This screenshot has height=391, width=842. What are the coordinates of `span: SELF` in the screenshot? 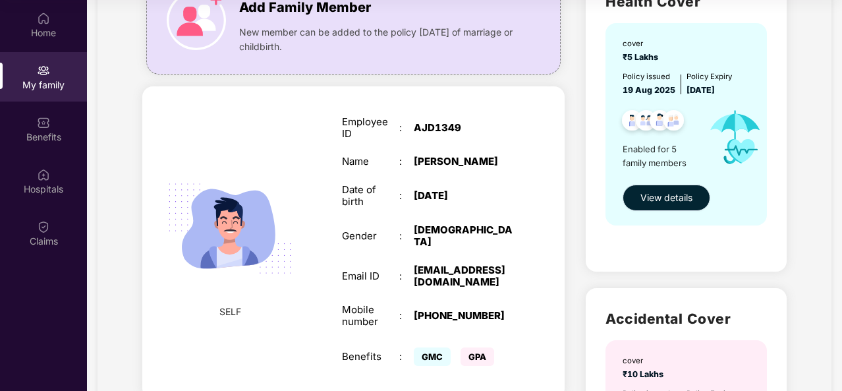 It's located at (230, 312).